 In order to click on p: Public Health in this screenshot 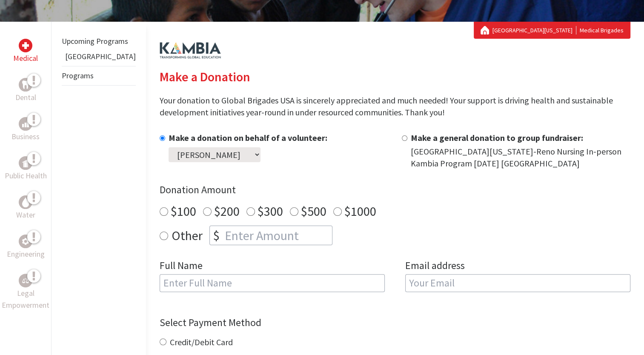, I will do `click(26, 176)`.